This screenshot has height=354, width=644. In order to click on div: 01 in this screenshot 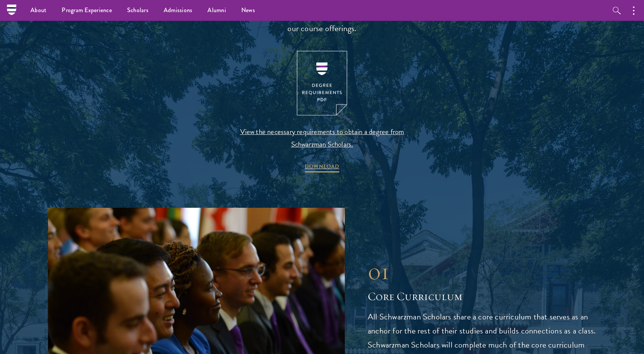, I will do `click(482, 272)`.